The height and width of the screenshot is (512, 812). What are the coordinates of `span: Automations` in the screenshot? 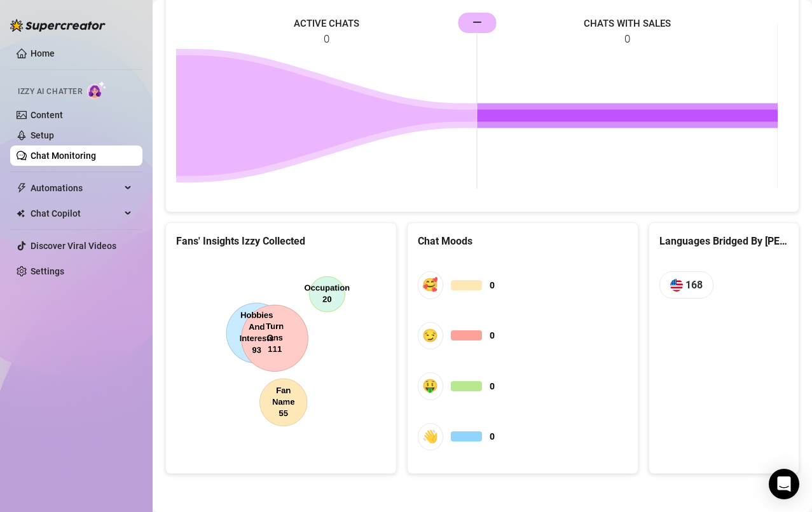 It's located at (76, 188).